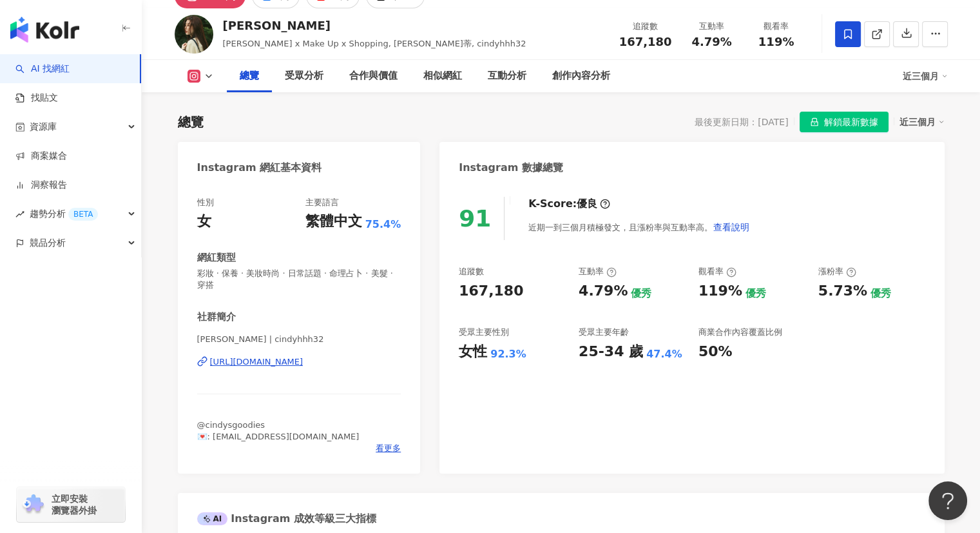 The width and height of the screenshot is (980, 533). Describe the element at coordinates (777, 42) in the screenshot. I see `span: 119%` at that location.